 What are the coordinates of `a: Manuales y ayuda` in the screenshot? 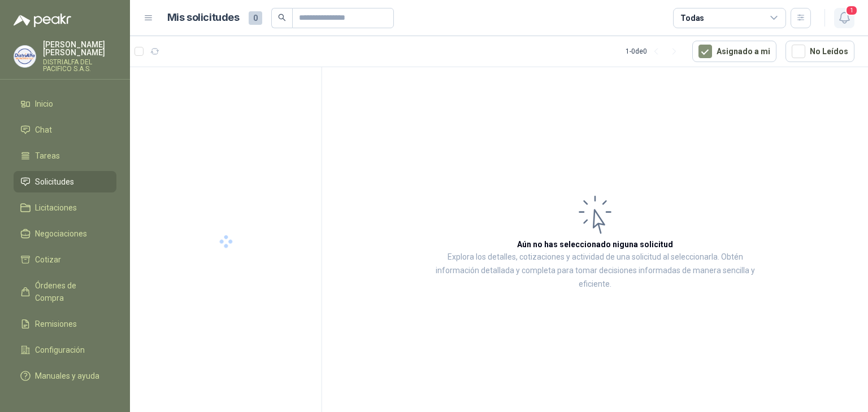 It's located at (65, 376).